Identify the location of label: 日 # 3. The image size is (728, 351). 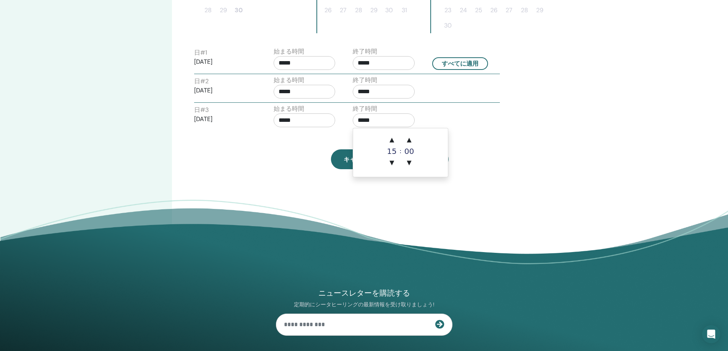
(201, 110).